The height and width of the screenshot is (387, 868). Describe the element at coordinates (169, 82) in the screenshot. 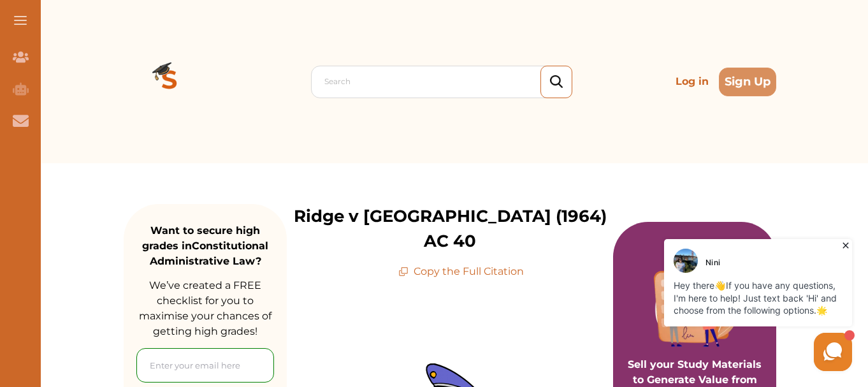

I see `img: Logo` at that location.